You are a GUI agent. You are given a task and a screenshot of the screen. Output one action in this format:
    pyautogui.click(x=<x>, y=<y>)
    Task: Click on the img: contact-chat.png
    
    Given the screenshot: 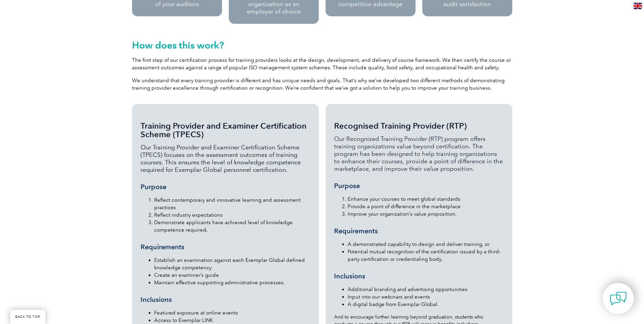 What is the action you would take?
    pyautogui.click(x=618, y=299)
    